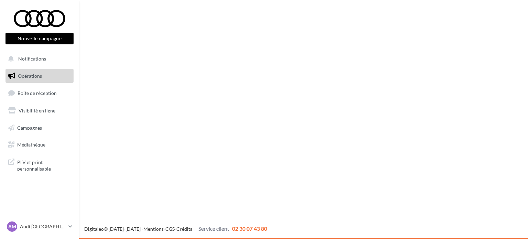 This screenshot has height=239, width=528. Describe the element at coordinates (40, 165) in the screenshot. I see `a: PLV et print personnalisable` at that location.